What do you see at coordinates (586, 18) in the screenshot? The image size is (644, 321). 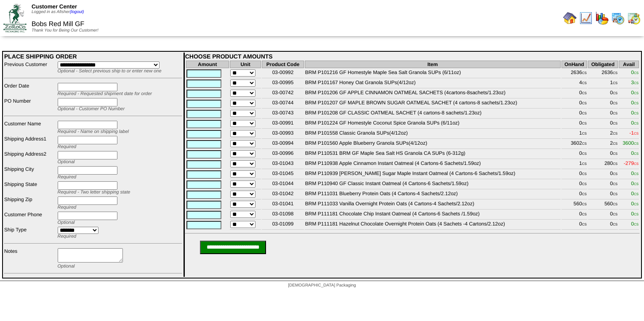 I see `img: line_graph.gif` at bounding box center [586, 18].